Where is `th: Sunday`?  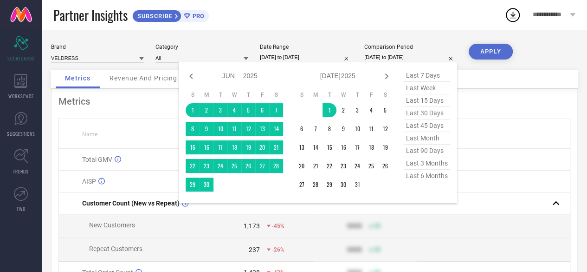 th: Sunday is located at coordinates (302, 95).